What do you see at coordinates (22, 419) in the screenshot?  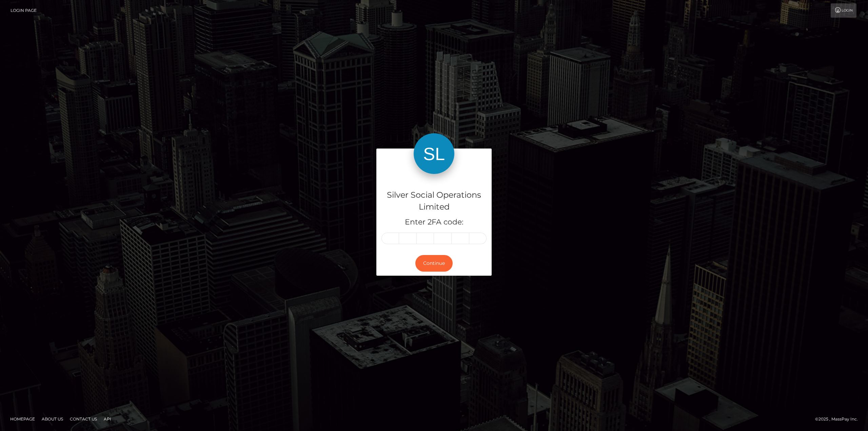 I see `a: Homepage` at bounding box center [22, 419].